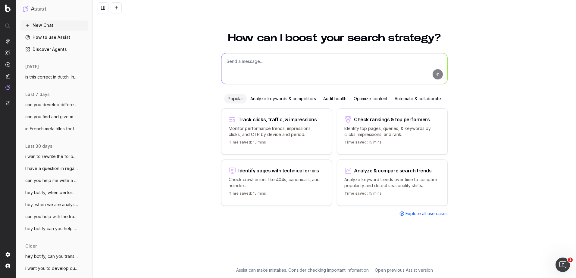  What do you see at coordinates (392, 120) in the screenshot?
I see `div: Check rankings & top performers` at bounding box center [392, 120].